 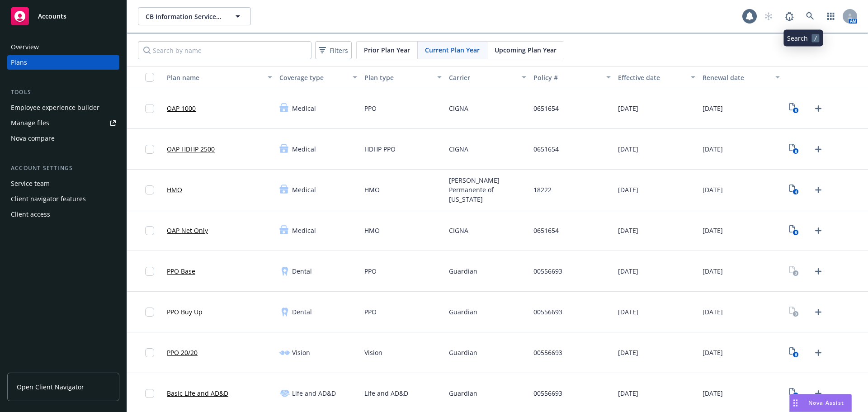 I want to click on div: Policy #, so click(x=567, y=77).